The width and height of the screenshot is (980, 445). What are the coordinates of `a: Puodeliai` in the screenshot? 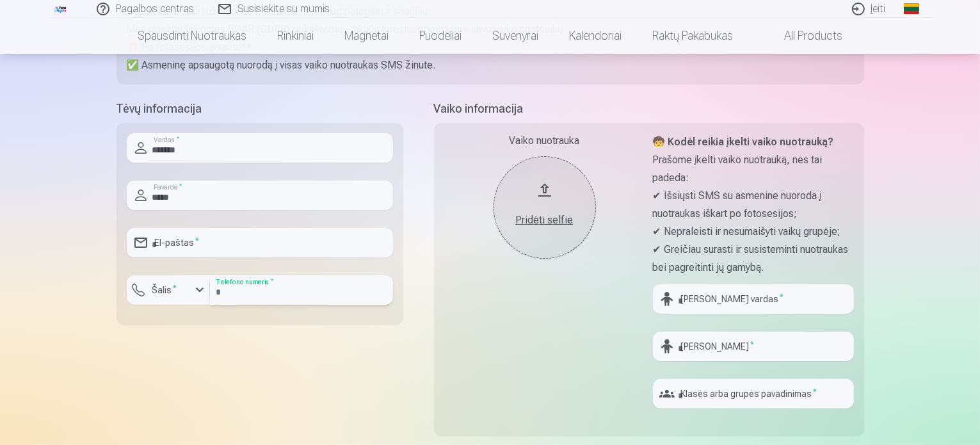 It's located at (440, 36).